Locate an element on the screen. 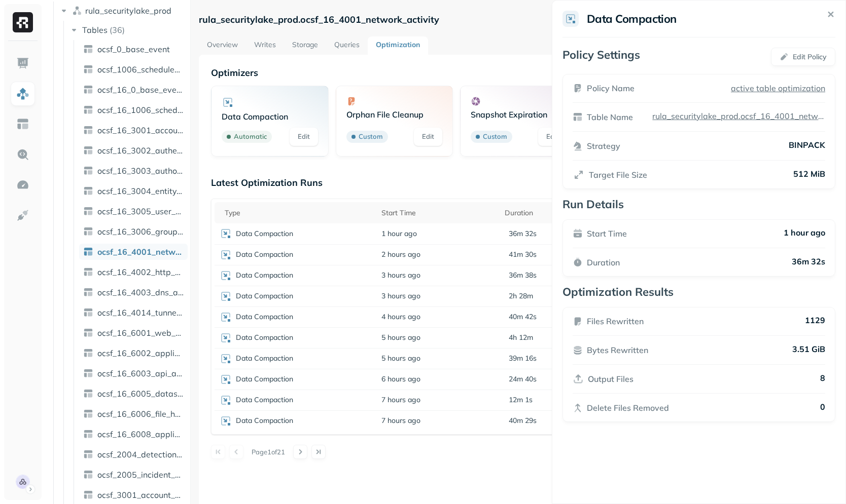 The image size is (846, 504). p: 4h 12m is located at coordinates (521, 337).